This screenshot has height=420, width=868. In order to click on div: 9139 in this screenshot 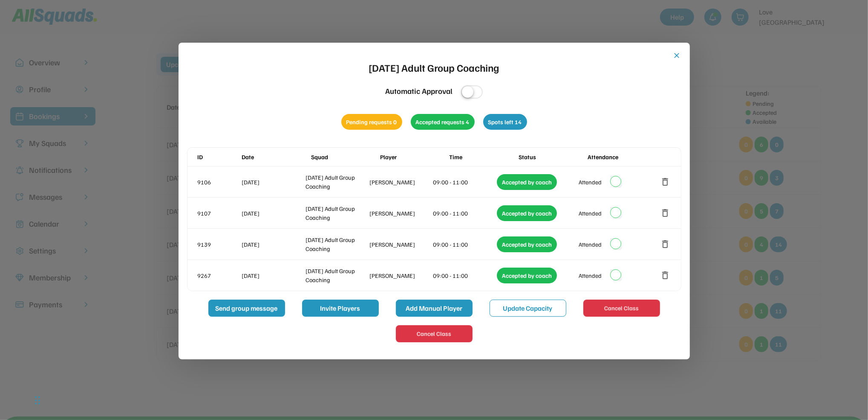, I will do `click(219, 244)`.